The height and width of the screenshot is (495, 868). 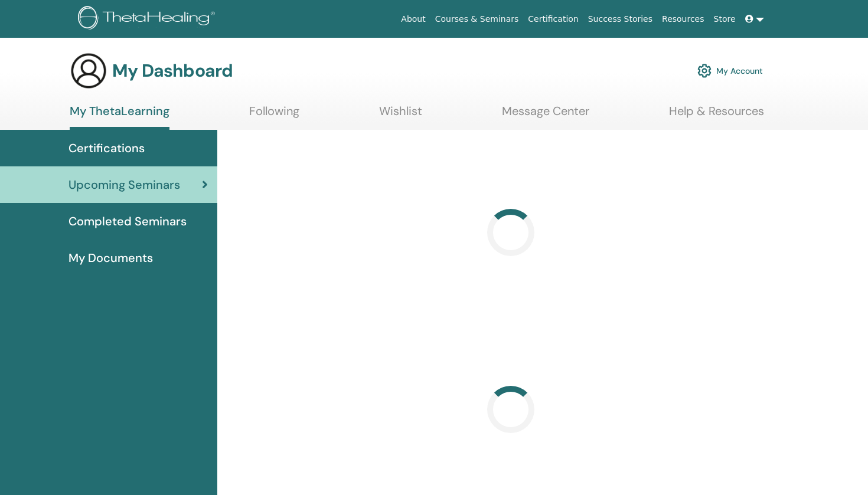 I want to click on a: About, so click(x=412, y=19).